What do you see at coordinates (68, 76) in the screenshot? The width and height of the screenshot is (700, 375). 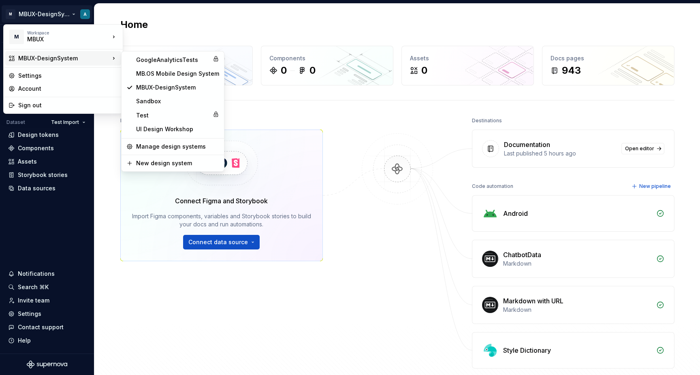 I see `div: Settings` at bounding box center [68, 76].